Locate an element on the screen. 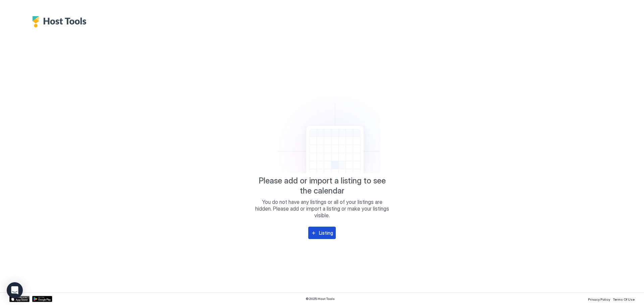 The width and height of the screenshot is (644, 305). a: Privacy Policy is located at coordinates (599, 299).